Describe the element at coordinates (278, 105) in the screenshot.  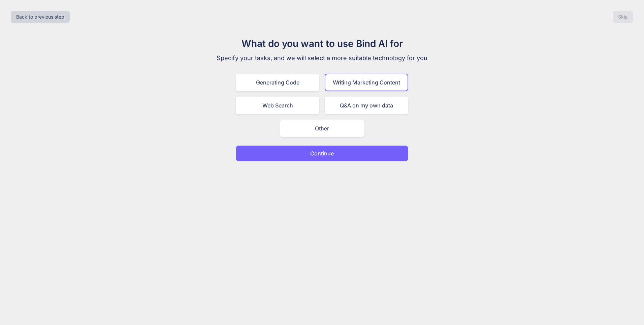
I see `div: Web Search` at that location.